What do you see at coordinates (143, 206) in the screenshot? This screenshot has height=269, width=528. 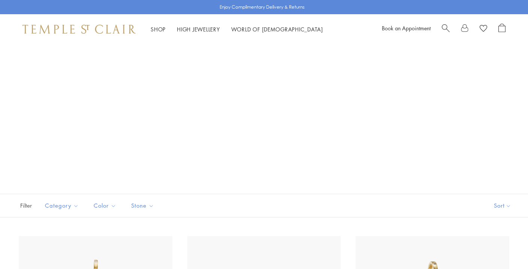 I see `span: Stone` at bounding box center [143, 206].